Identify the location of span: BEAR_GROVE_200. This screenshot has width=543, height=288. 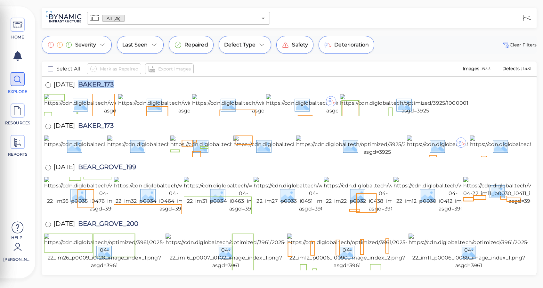
(107, 224).